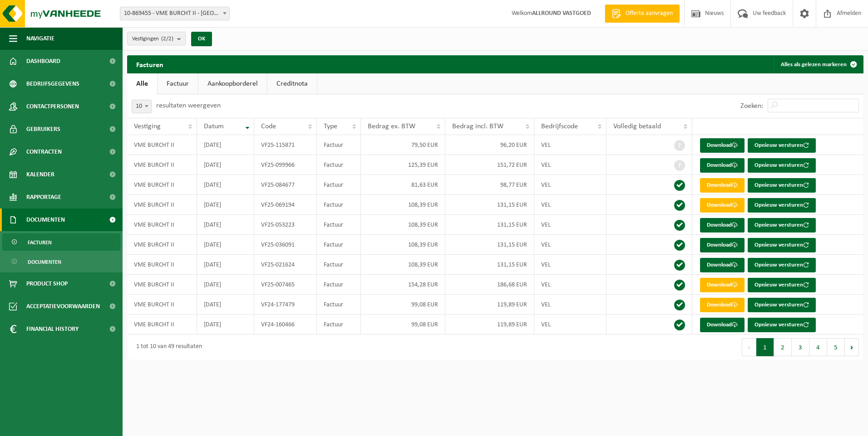 The image size is (868, 436). Describe the element at coordinates (818, 64) in the screenshot. I see `button: Alles als gelezen markeren` at that location.